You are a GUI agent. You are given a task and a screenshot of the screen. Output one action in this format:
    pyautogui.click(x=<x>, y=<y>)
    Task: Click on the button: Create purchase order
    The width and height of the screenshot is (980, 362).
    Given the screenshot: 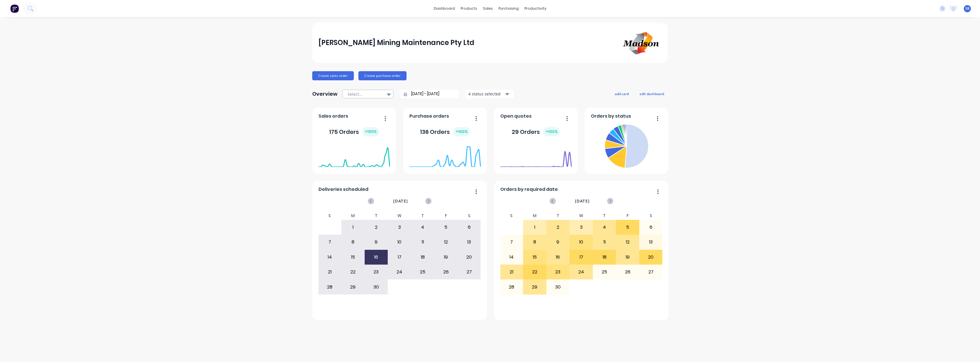 What is the action you would take?
    pyautogui.click(x=383, y=76)
    